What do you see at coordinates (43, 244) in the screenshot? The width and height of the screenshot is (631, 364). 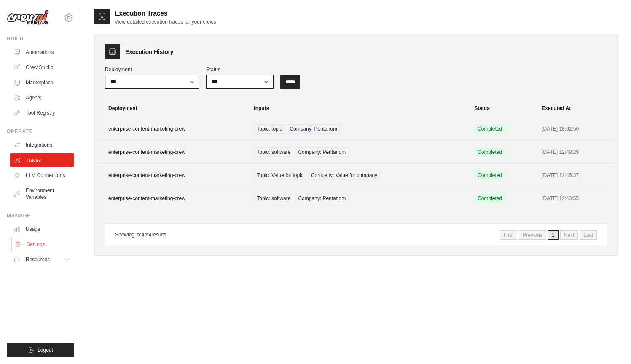 I see `a: Settings` at bounding box center [43, 244].